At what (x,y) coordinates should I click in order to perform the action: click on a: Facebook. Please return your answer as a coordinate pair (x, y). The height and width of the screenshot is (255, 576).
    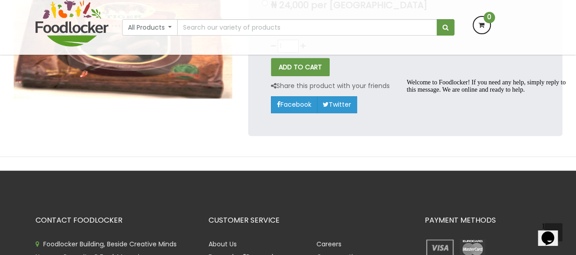
    Looking at the image, I should click on (294, 104).